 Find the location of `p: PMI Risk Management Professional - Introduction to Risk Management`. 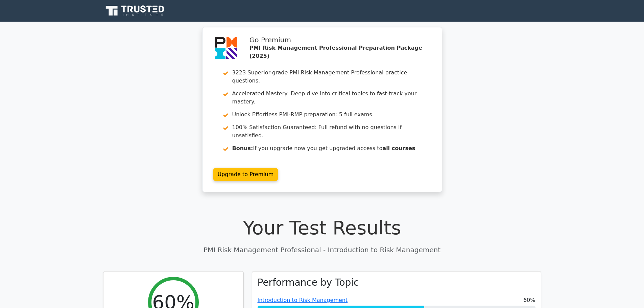

p: PMI Risk Management Professional - Introduction to Risk Management is located at coordinates (322, 250).